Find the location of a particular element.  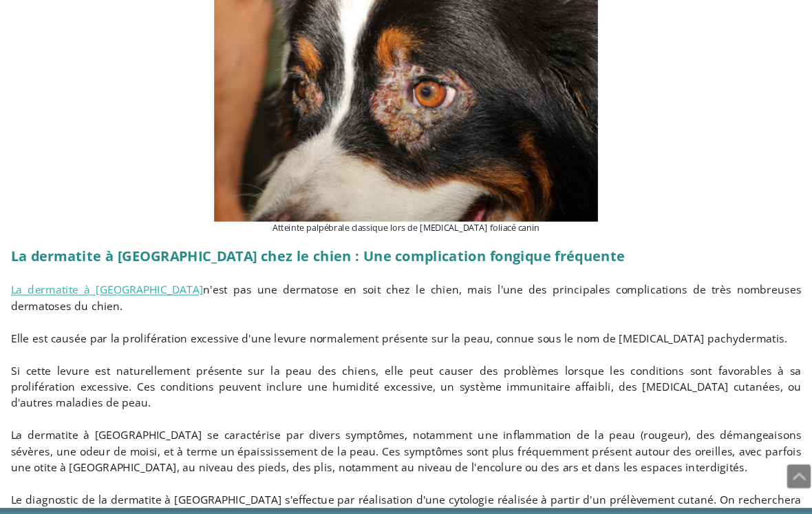

span: Défiler vers le haut is located at coordinates (759, 462).